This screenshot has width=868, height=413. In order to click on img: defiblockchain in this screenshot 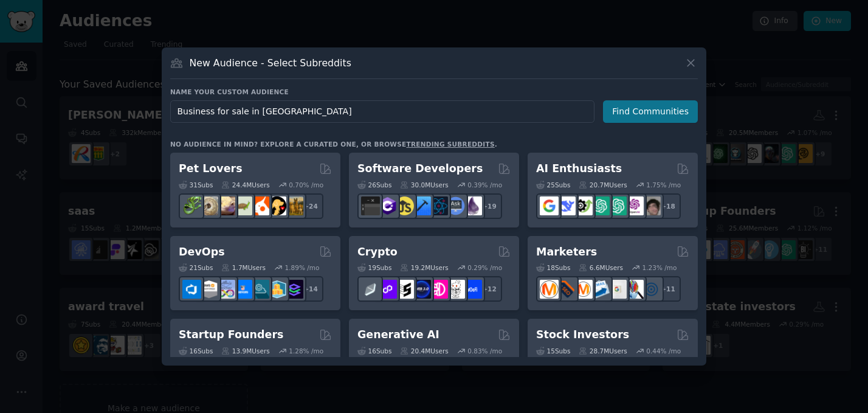, I will do `click(438, 289)`.